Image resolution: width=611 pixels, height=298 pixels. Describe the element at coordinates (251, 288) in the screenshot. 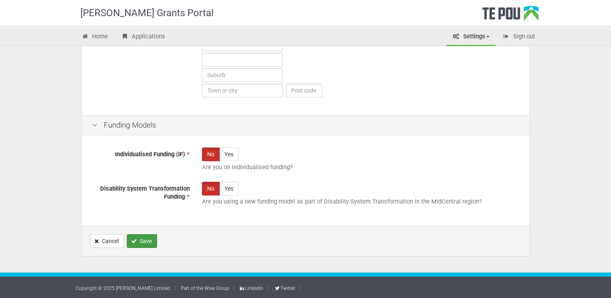

I see `a: LinkedIn` at that location.